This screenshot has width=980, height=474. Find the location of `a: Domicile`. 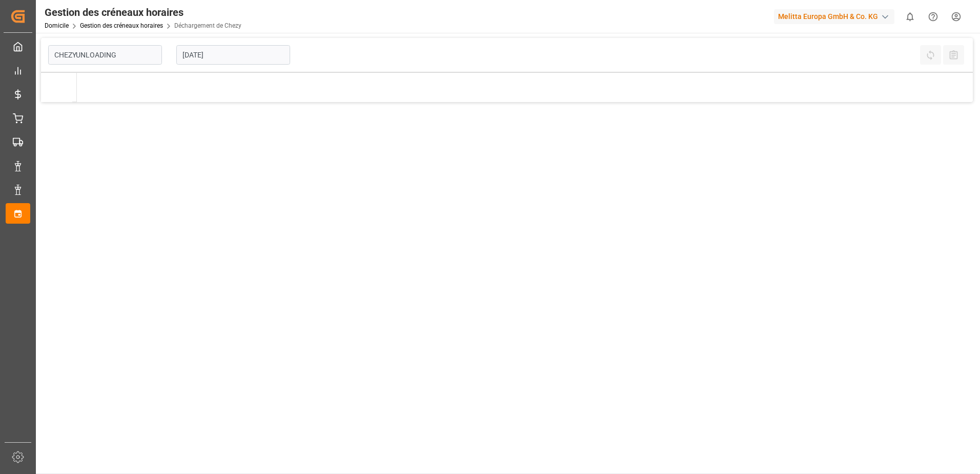

a: Domicile is located at coordinates (57, 26).